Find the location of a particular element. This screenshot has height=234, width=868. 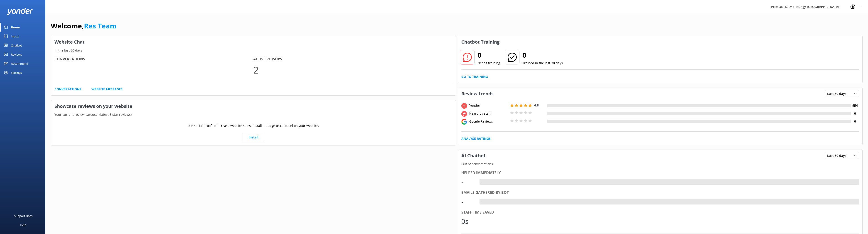

p: Use social proof to increase website sales. Install a badge or carousel on your website. is located at coordinates (253, 126).